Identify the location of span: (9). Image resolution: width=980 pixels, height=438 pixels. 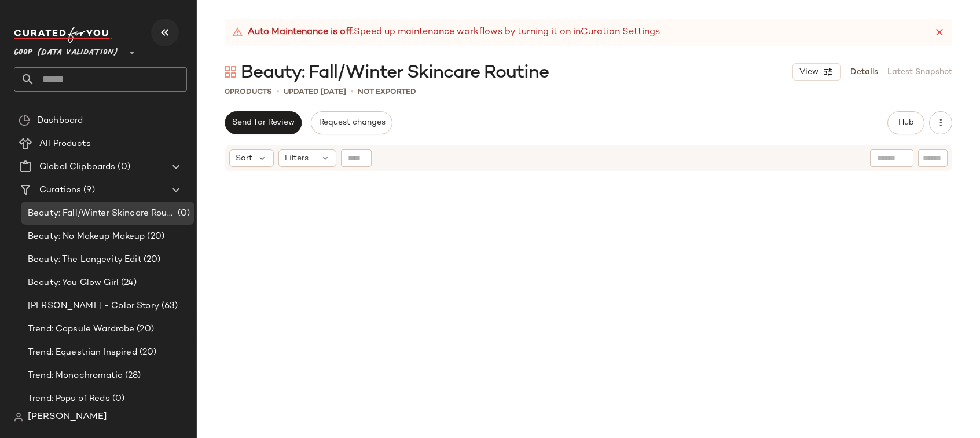
(87, 190).